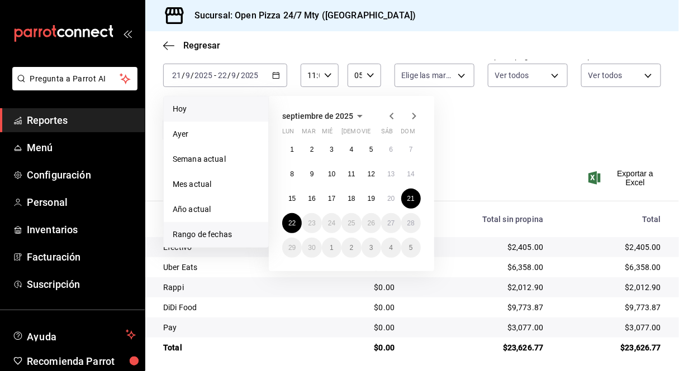 The image size is (679, 371). Describe the element at coordinates (292, 248) in the screenshot. I see `abbr: 29 de septiembre de 2025` at that location.